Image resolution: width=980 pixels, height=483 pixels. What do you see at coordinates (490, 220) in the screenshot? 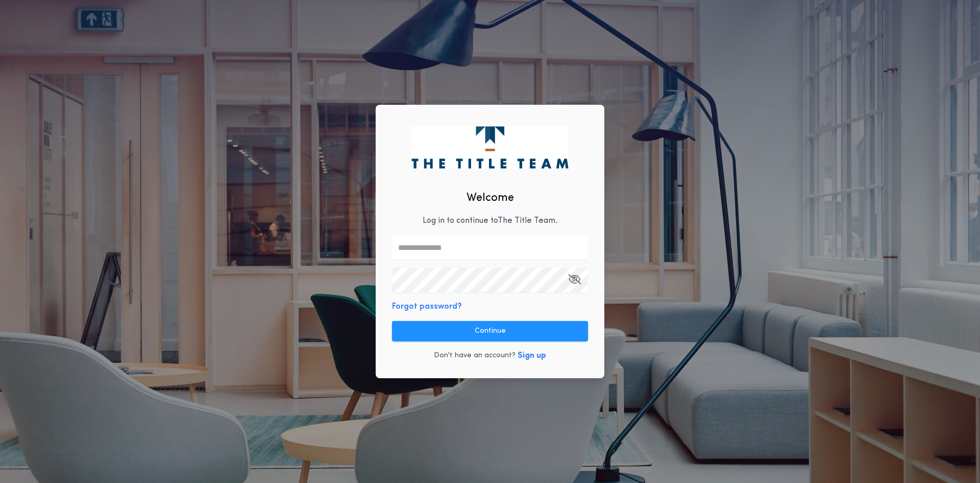
I see `p: Log in to continue to The Title Team .` at bounding box center [490, 220].